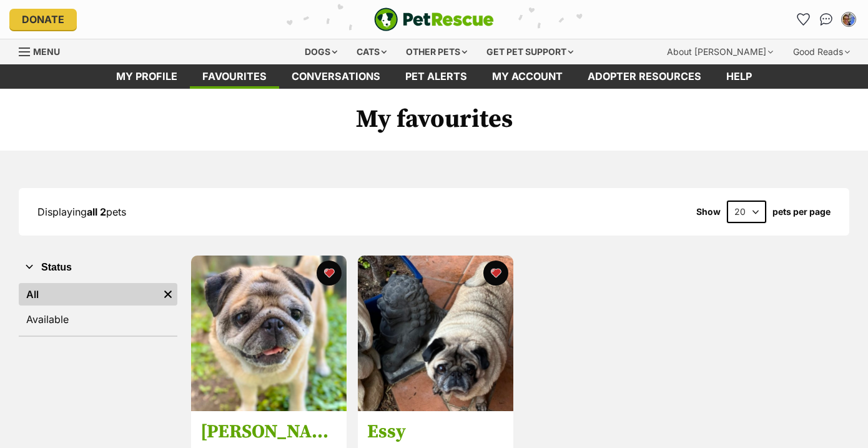  I want to click on span: Displaying pets, so click(82, 212).